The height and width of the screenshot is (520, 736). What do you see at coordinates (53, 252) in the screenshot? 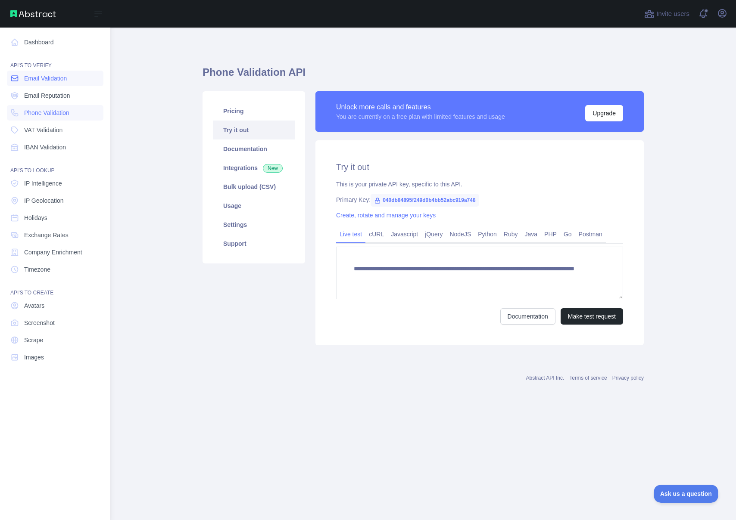
I see `span: Company Enrichment` at bounding box center [53, 252].